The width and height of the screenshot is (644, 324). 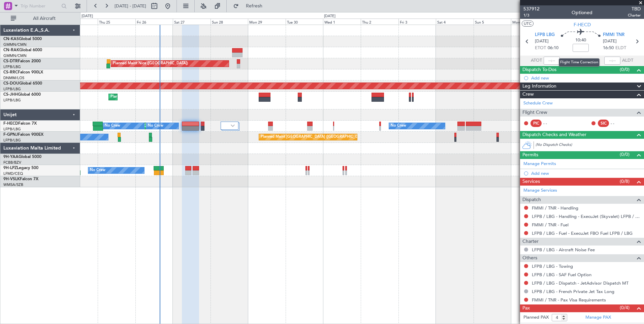 I want to click on div: Thu 2, so click(x=380, y=21).